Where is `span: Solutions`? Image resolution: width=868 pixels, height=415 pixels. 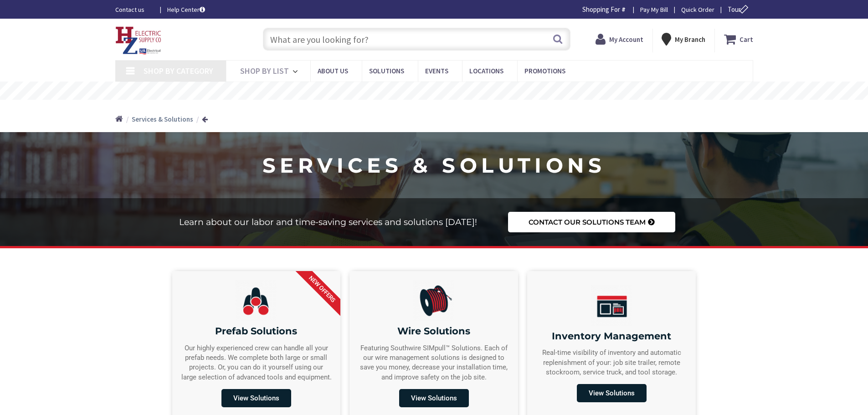 span: Solutions is located at coordinates (386, 71).